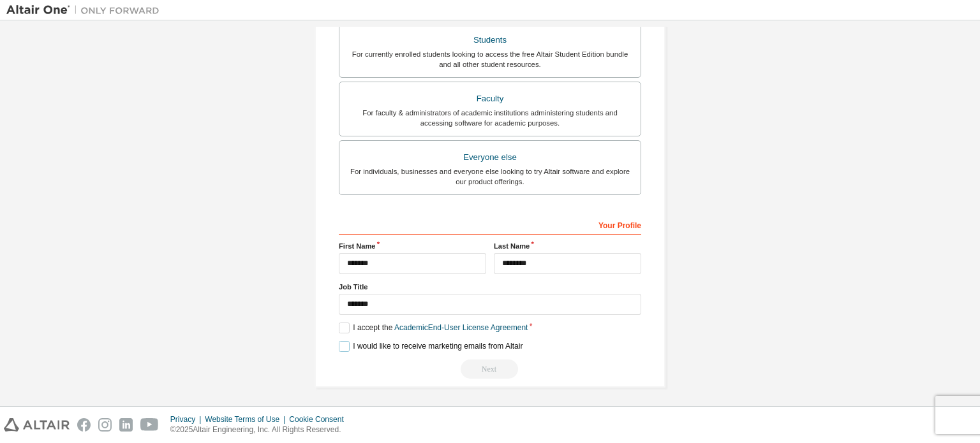  I want to click on div: For faculty & administrators of academic institutions administering students and accessing softwa..., so click(490, 118).